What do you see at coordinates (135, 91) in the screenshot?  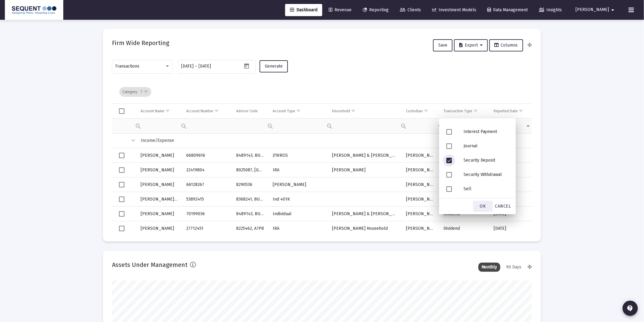 I see `div: Category` at bounding box center [135, 91].